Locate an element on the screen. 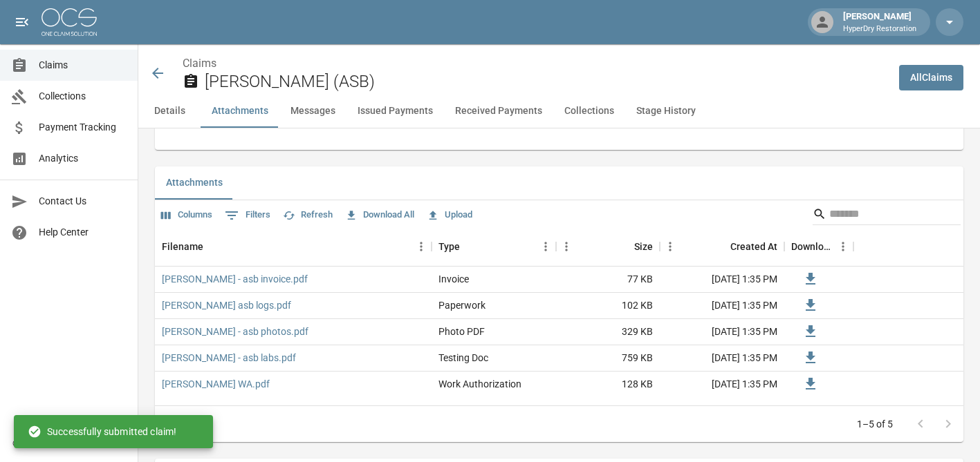 Image resolution: width=980 pixels, height=462 pixels. span: Help Center is located at coordinates (83, 232).